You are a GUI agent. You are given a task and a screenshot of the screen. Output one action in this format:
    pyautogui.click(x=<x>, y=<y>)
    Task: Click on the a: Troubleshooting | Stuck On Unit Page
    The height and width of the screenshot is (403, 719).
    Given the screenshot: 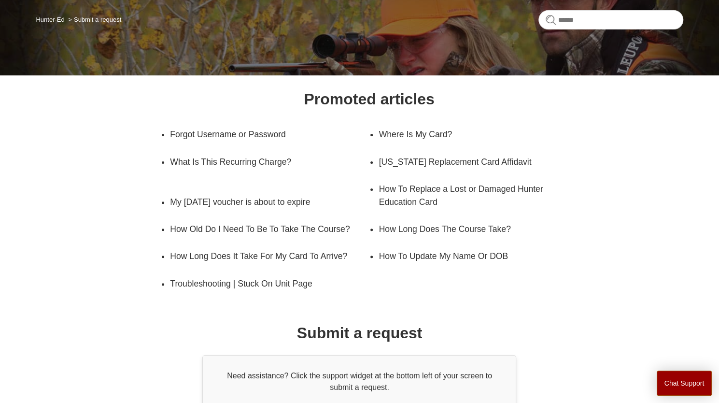 What is the action you would take?
    pyautogui.click(x=262, y=283)
    